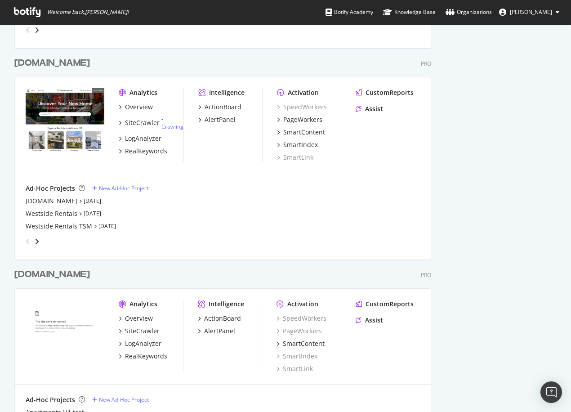 This screenshot has width=571, height=412. I want to click on div: Knowledge Base, so click(409, 12).